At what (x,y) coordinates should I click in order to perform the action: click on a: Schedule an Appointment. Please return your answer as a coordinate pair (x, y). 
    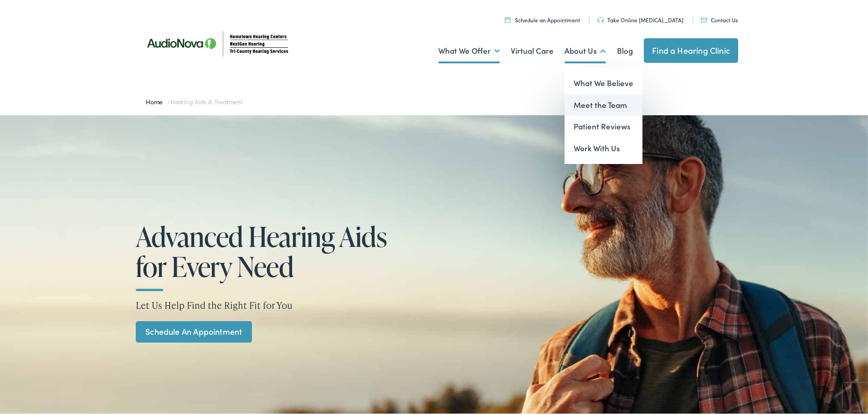
    Looking at the image, I should click on (542, 17).